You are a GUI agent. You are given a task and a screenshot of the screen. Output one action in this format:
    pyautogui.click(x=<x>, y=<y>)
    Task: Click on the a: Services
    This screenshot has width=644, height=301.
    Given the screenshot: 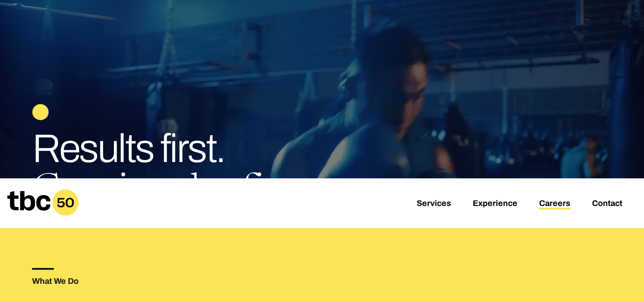 What is the action you would take?
    pyautogui.click(x=434, y=204)
    